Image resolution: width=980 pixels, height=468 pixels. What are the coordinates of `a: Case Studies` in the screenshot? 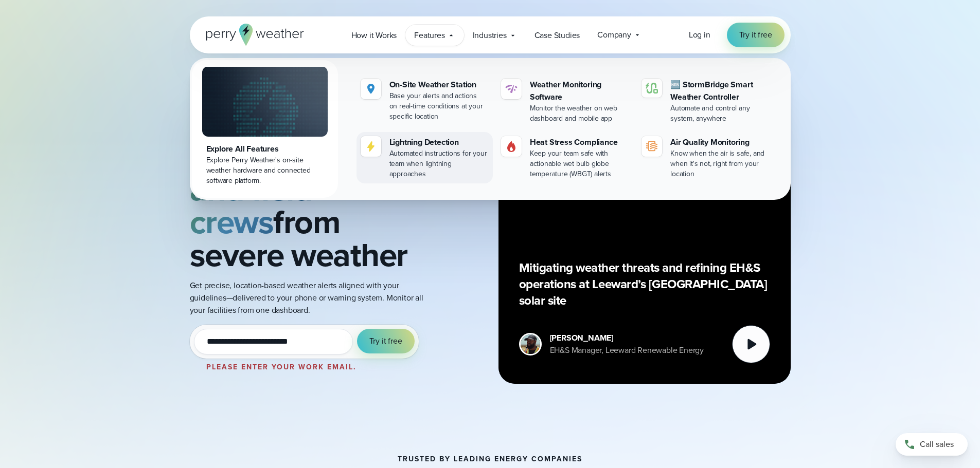 It's located at (557, 35).